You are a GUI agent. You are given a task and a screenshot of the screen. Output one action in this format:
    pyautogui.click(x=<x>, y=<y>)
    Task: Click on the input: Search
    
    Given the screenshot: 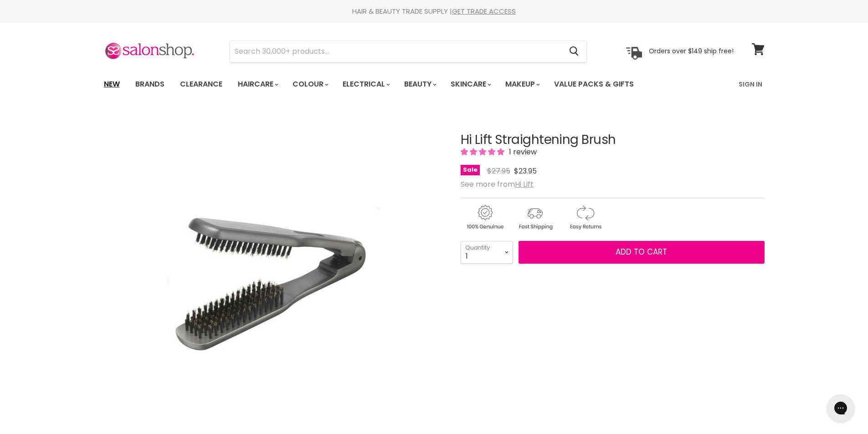 What is the action you would take?
    pyautogui.click(x=396, y=51)
    